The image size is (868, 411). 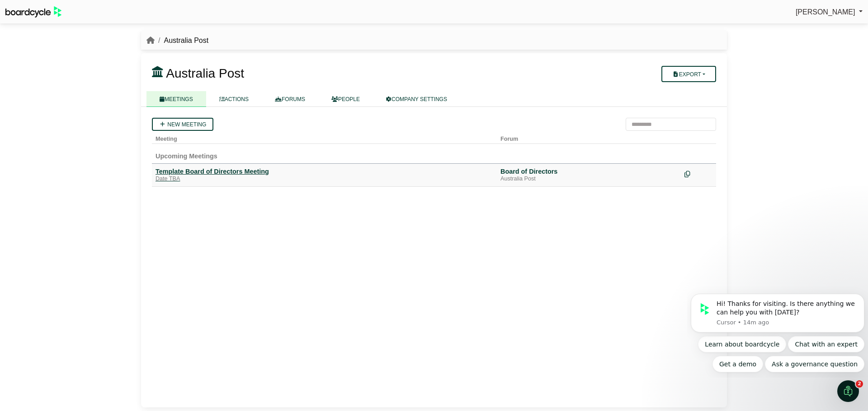 What do you see at coordinates (234, 99) in the screenshot?
I see `a: ACTIONS` at bounding box center [234, 99].